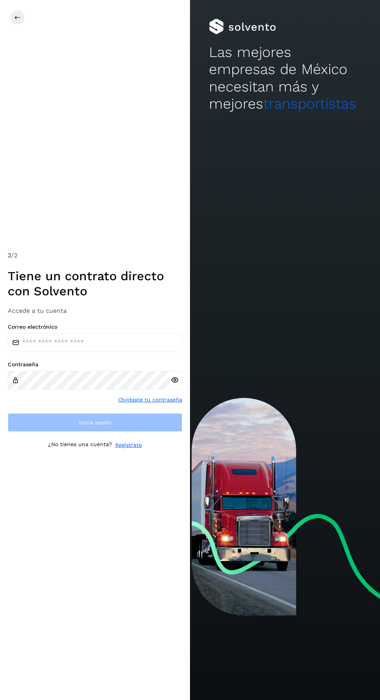 Image resolution: width=380 pixels, height=700 pixels. What do you see at coordinates (80, 445) in the screenshot?
I see `p: ¿No tienes una cuenta?` at bounding box center [80, 445].